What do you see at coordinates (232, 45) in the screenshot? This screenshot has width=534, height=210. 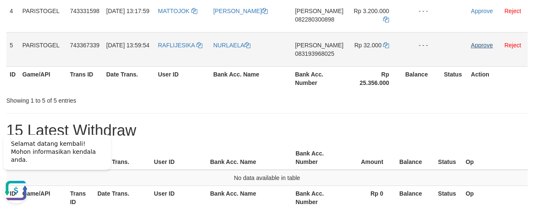 I see `a: NURLAELA` at bounding box center [232, 45].